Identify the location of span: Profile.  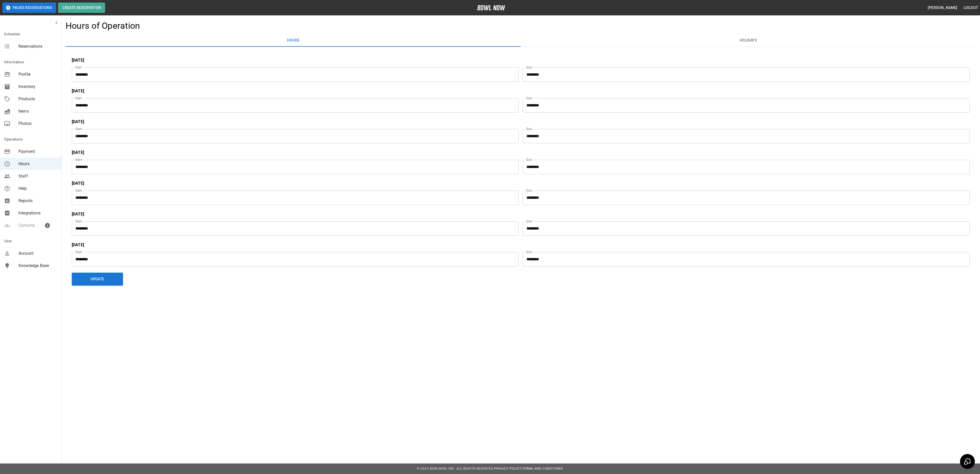
(38, 74).